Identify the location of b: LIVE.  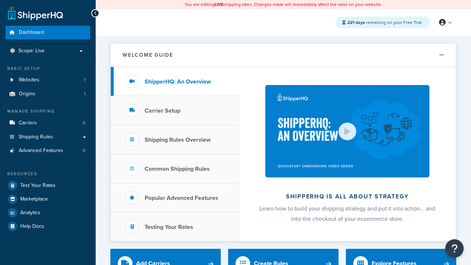
(219, 4).